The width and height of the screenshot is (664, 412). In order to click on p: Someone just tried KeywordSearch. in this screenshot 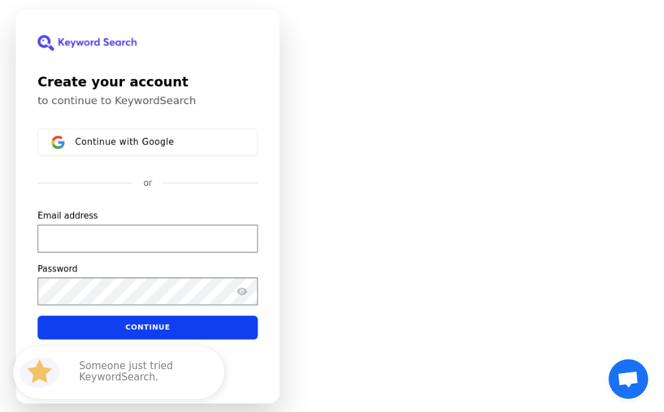, I will do `click(145, 373)`.